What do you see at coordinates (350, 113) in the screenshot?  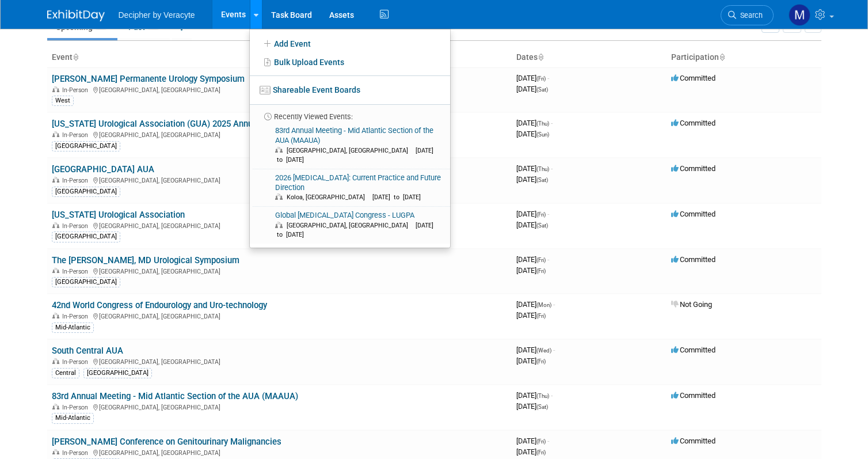 I see `li: Recently Viewed Events:` at bounding box center [350, 113].